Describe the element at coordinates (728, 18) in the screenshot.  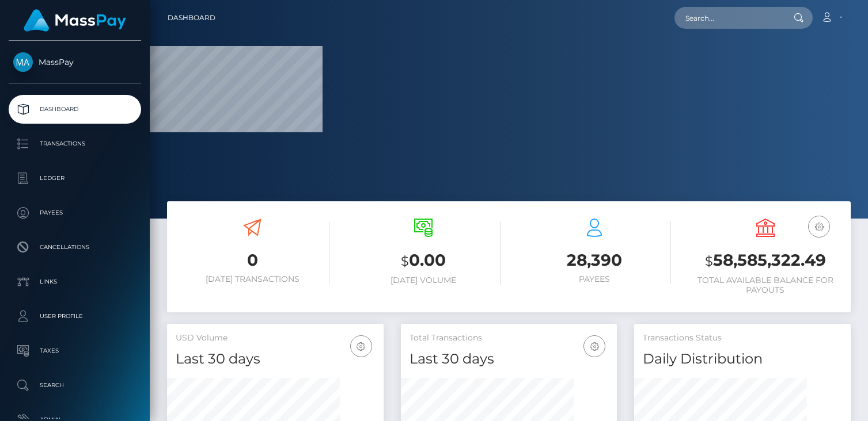
I see `input: Search...` at that location.